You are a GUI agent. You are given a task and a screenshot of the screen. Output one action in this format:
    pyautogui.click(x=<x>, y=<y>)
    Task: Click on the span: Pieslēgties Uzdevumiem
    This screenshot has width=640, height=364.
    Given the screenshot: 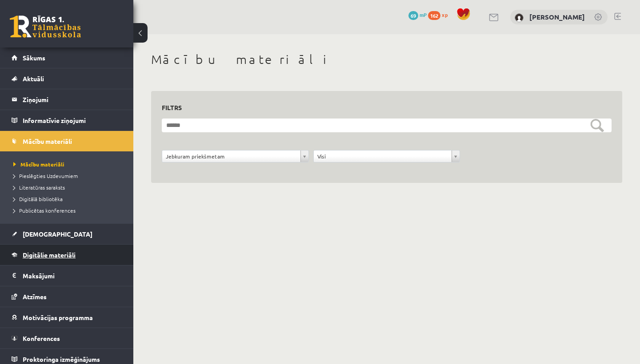 What is the action you would take?
    pyautogui.click(x=45, y=176)
    